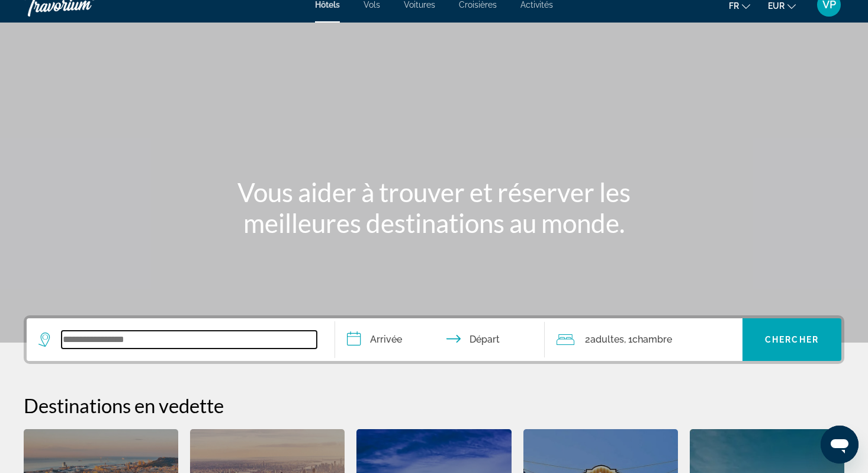 The height and width of the screenshot is (473, 868). I want to click on span: fr, so click(734, 6).